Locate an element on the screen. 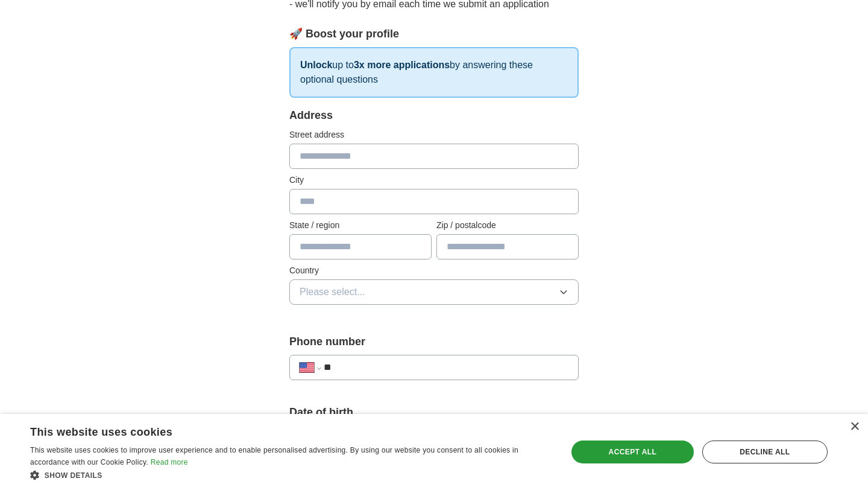 The height and width of the screenshot is (490, 868). div: Address is located at coordinates (434, 115).